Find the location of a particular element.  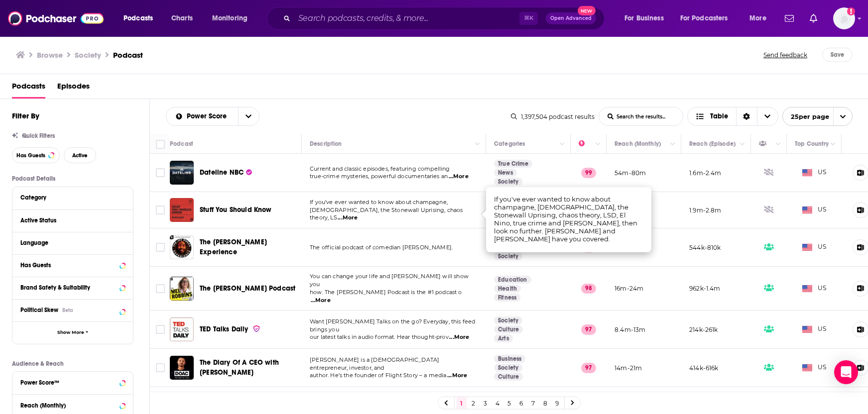

span: Show More is located at coordinates (71, 332).